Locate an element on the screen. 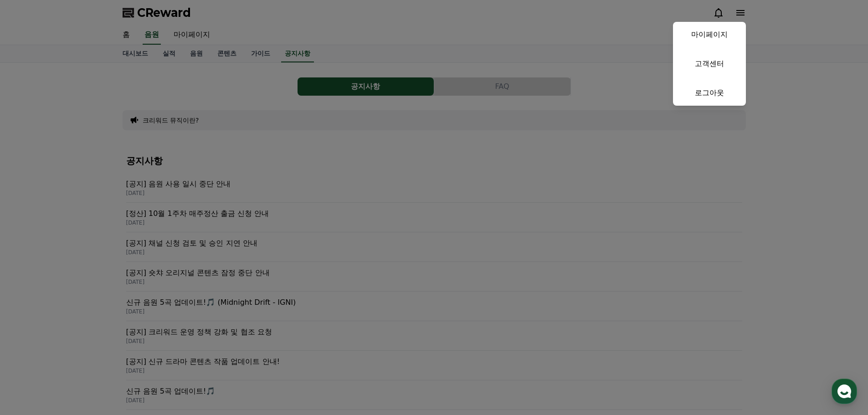  span: 대화 is located at coordinates (89, 306).